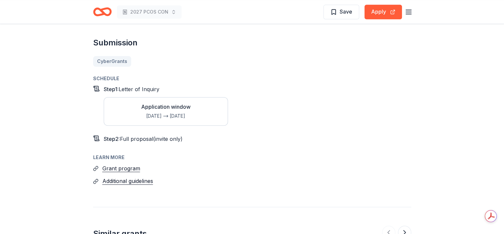 This screenshot has height=234, width=504. What do you see at coordinates (149, 12) in the screenshot?
I see `span: 2027 PCOS CON` at bounding box center [149, 12].